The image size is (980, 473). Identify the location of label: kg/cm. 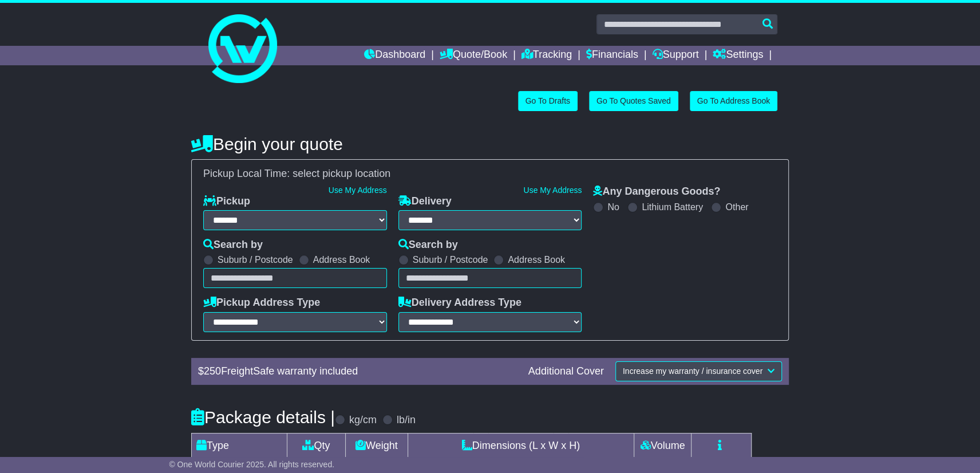
(363, 420).